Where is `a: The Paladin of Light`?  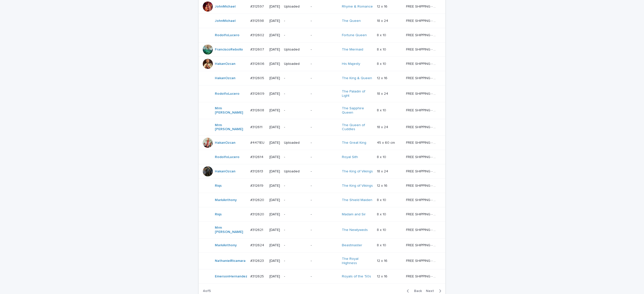 a: The Paladin of Light is located at coordinates (357, 94).